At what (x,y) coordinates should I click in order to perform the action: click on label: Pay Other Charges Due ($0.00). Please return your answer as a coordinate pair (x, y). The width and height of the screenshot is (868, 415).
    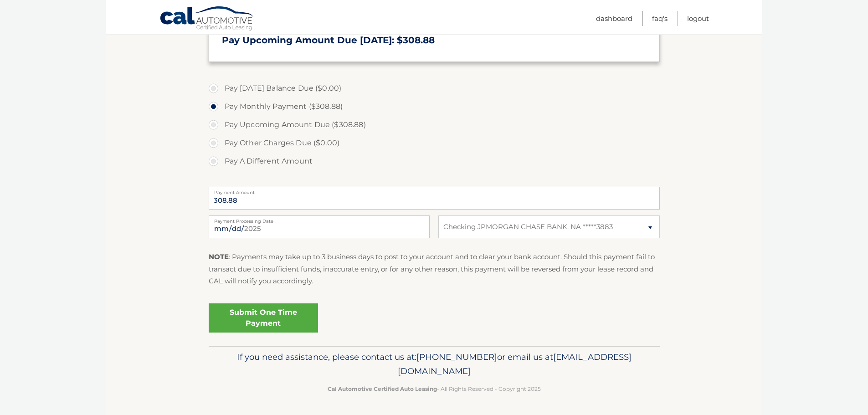
    Looking at the image, I should click on (434, 143).